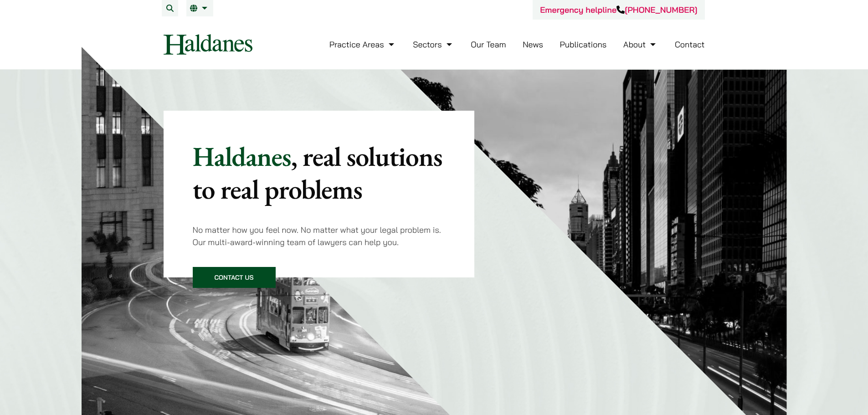  Describe the element at coordinates (584, 44) in the screenshot. I see `a: Publications` at that location.